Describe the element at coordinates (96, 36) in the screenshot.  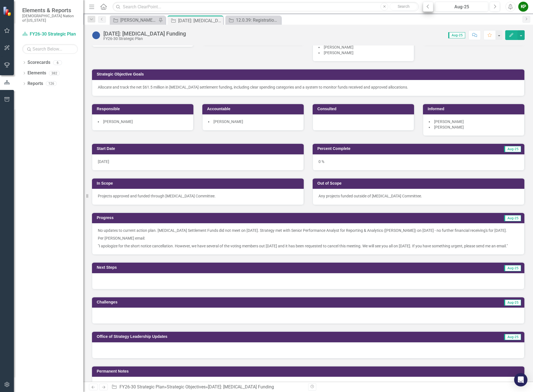
I see `img: Not Started` at that location.